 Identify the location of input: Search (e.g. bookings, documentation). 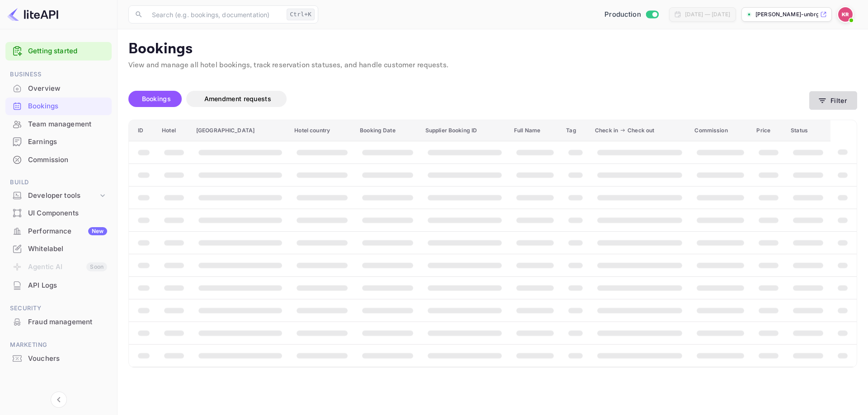
(215, 14).